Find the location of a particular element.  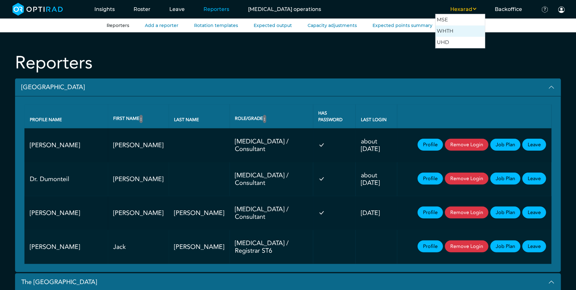

a: Capacity adjustments is located at coordinates (332, 25).